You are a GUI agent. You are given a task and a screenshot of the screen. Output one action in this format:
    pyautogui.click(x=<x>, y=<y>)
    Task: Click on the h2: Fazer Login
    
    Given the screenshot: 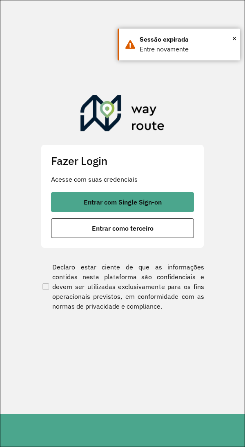 What is the action you would take?
    pyautogui.click(x=123, y=161)
    